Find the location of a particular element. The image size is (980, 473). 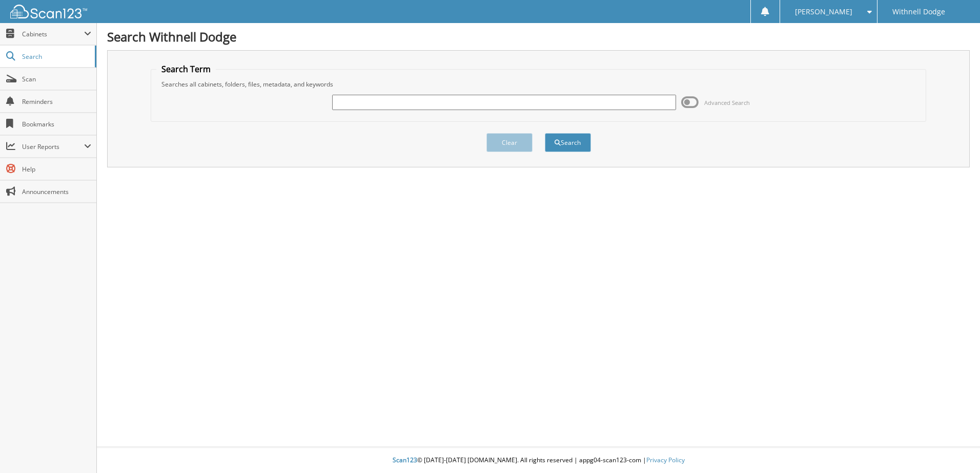

button: Clear is located at coordinates (509, 142).